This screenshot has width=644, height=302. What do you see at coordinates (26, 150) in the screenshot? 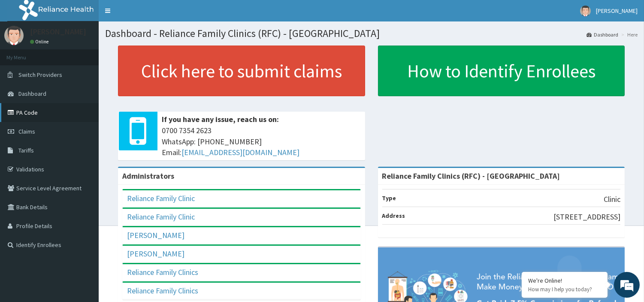
I see `span: Tariffs` at bounding box center [26, 150].